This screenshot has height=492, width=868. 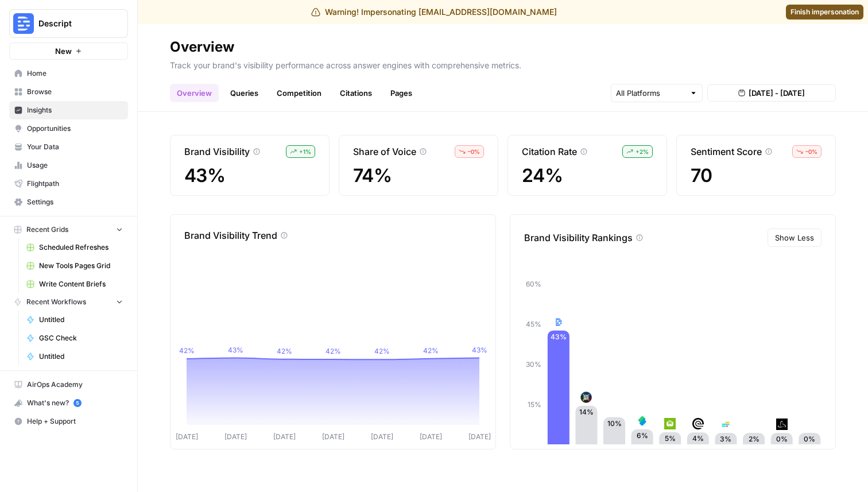 What do you see at coordinates (81, 338) in the screenshot?
I see `span: GSC Check` at bounding box center [81, 338].